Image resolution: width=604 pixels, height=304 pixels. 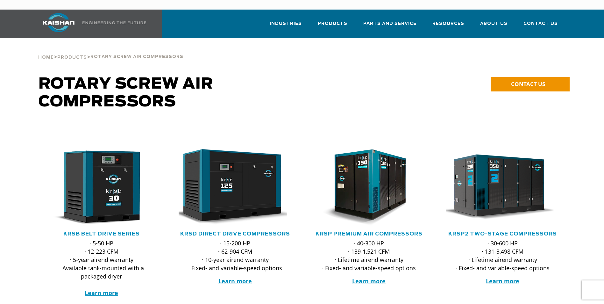 What do you see at coordinates (235, 187) in the screenshot?
I see `div: krsd125` at bounding box center [235, 187].